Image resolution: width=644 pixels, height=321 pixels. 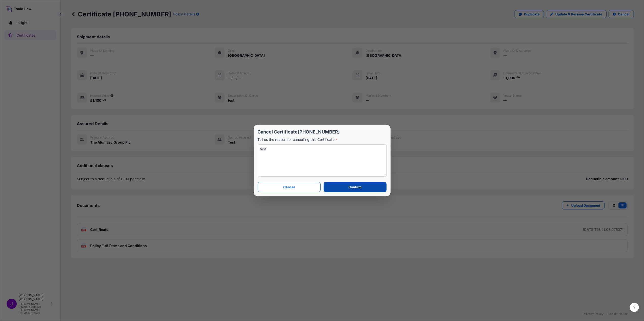 What do you see at coordinates (322, 139) in the screenshot?
I see `p: Tell us the reason for cancelling this Certificate` at bounding box center [322, 139].